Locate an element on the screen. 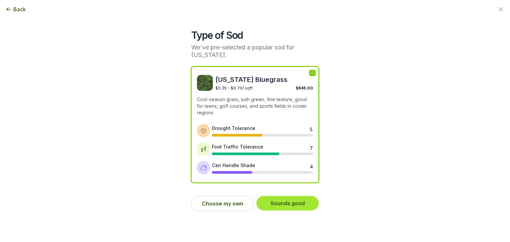 The image size is (510, 242). img: Shade tolerance icon is located at coordinates (203, 168).